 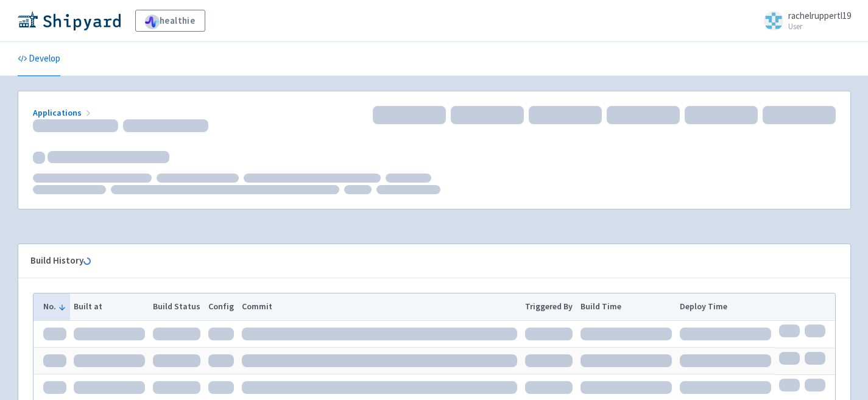 What do you see at coordinates (55, 307) in the screenshot?
I see `button: No.` at bounding box center [55, 307].